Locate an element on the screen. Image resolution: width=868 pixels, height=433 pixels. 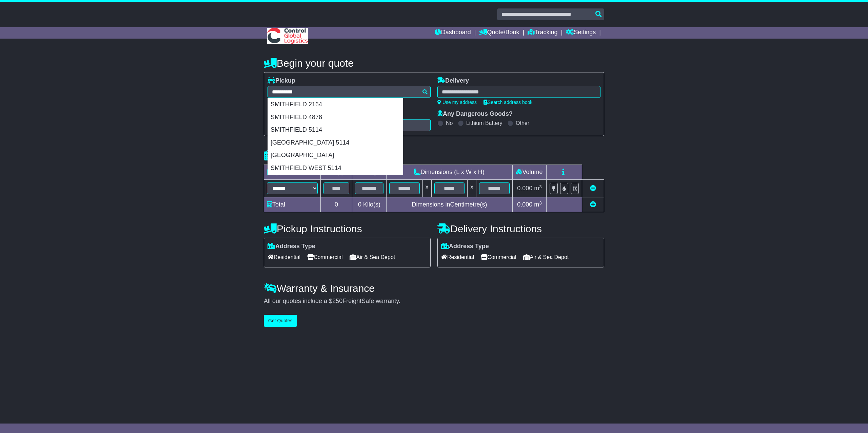
label: Delivery is located at coordinates (453, 81).